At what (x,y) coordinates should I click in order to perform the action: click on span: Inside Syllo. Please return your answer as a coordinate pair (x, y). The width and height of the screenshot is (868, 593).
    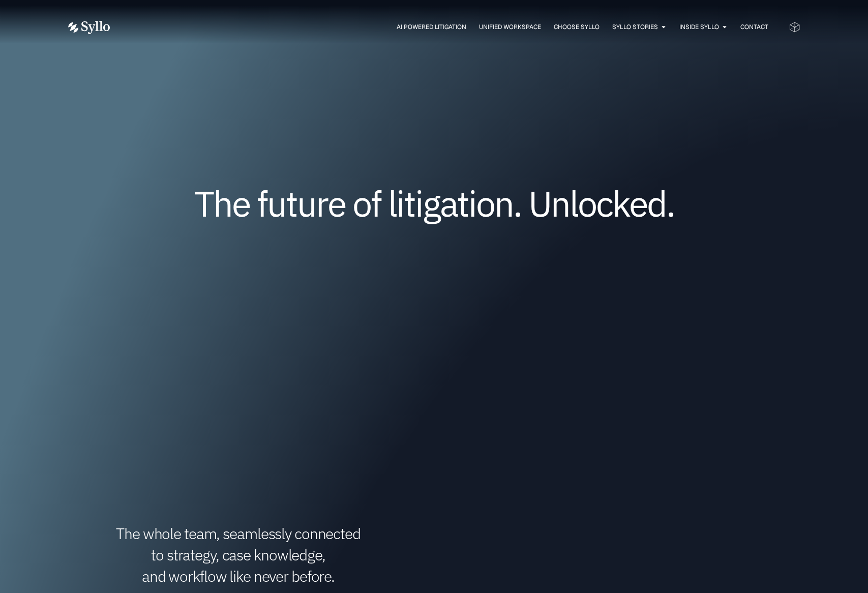
    Looking at the image, I should click on (699, 27).